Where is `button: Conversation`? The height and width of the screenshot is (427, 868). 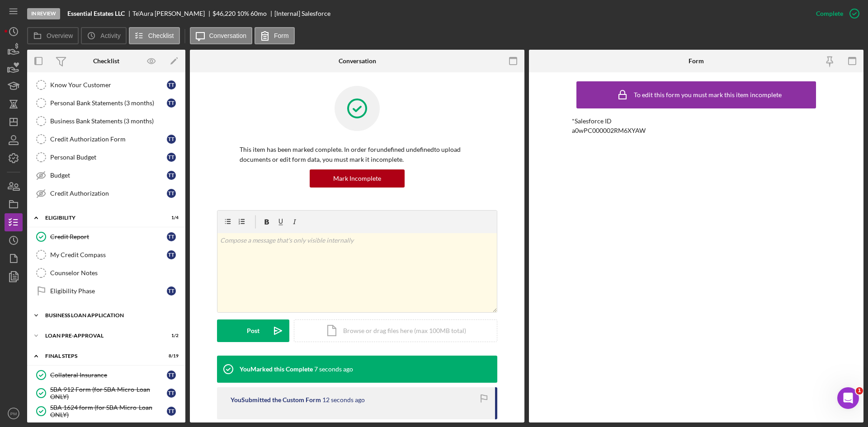
button: Conversation is located at coordinates (221, 36).